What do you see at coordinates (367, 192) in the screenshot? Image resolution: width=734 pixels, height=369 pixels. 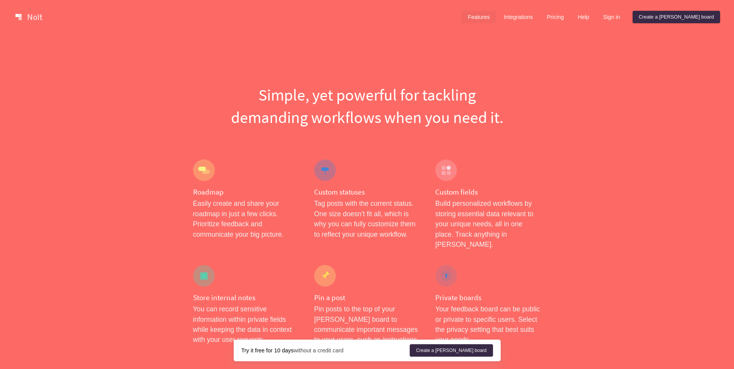 I see `h4: Custom statuses` at bounding box center [367, 192].